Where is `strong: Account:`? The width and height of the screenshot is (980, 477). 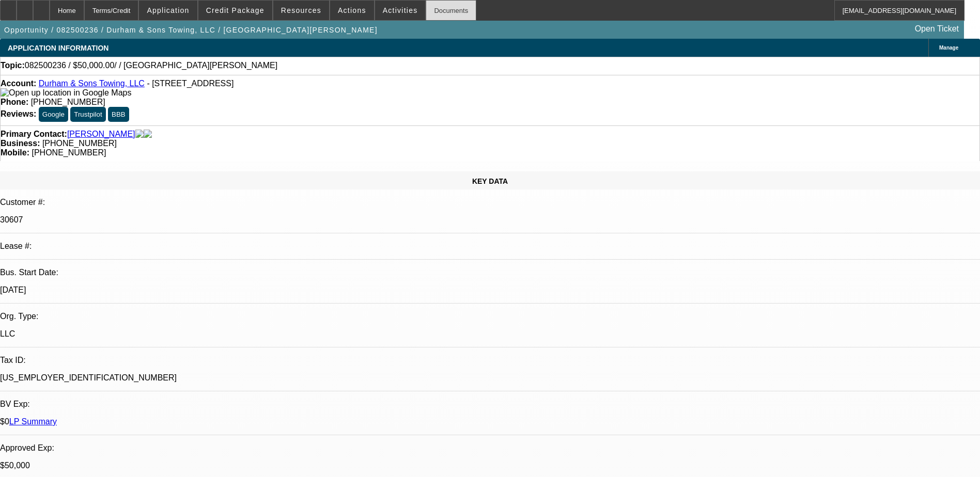
strong: Account: is located at coordinates (18, 83).